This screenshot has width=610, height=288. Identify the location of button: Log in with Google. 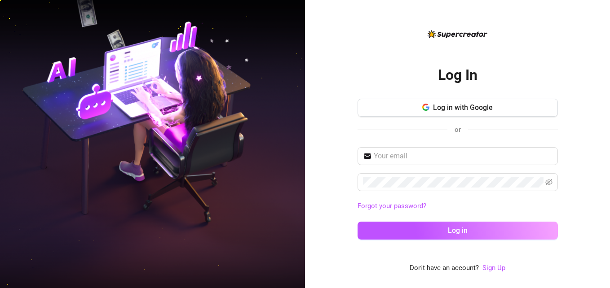
(457, 108).